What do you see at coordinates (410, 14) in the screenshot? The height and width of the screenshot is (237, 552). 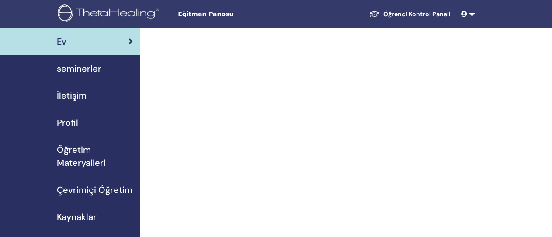 I see `a: Öğrenci Kontrol Paneli` at bounding box center [410, 14].